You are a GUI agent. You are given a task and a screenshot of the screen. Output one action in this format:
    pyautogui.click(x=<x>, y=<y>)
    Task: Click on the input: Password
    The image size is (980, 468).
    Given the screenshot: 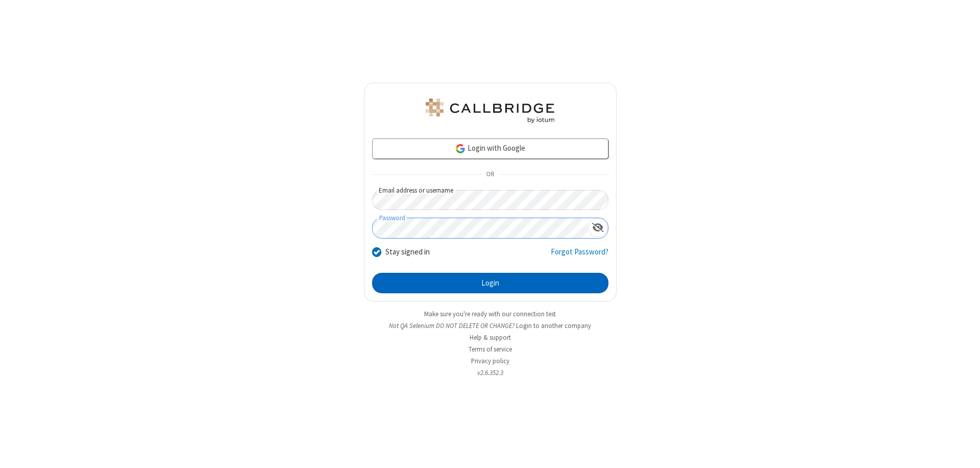 What is the action you would take?
    pyautogui.click(x=481, y=228)
    